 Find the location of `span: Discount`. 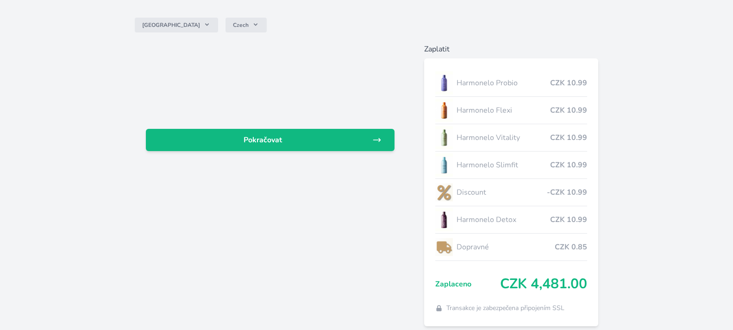

span: Discount is located at coordinates (502, 192).